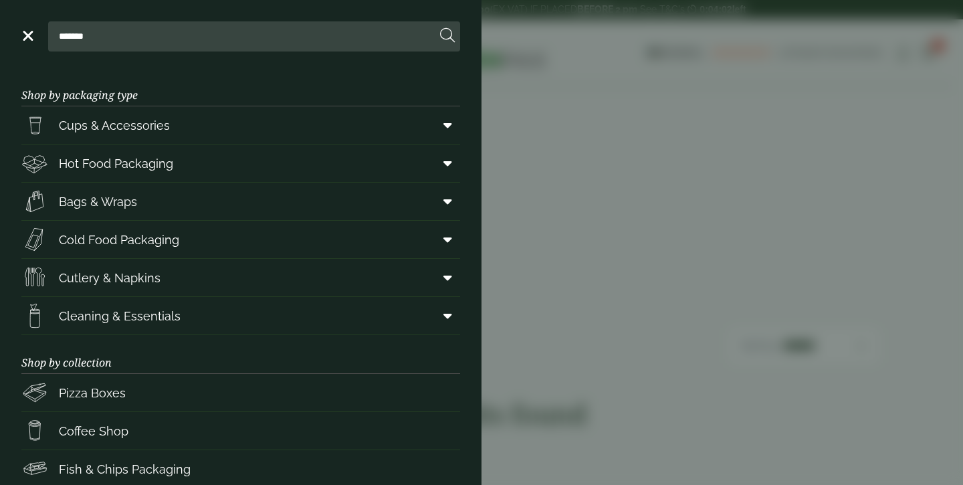 This screenshot has width=963, height=485. Describe the element at coordinates (241, 201) in the screenshot. I see `a: Bags & Wraps` at that location.